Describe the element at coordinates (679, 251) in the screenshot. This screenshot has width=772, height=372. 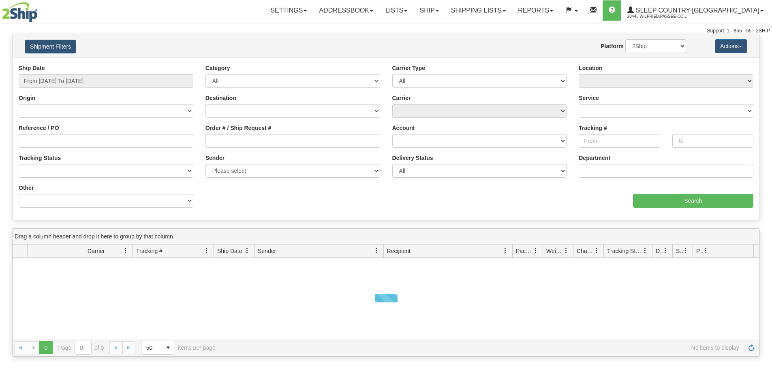
I see `span: Shipment Issues` at that location.